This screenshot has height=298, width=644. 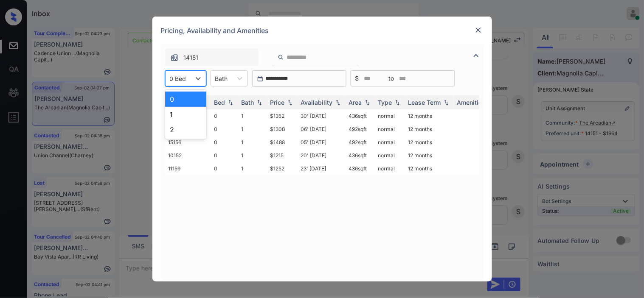 I want to click on div: 1, so click(x=185, y=115).